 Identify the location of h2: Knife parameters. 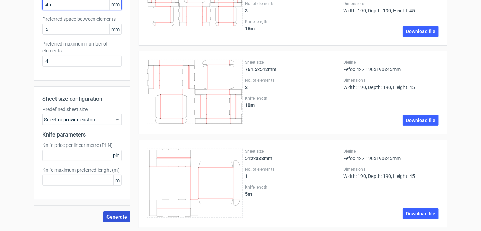
(82, 135).